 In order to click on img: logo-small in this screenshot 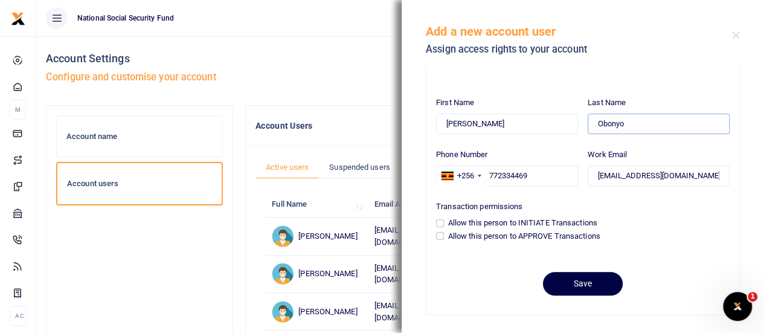, I will do `click(18, 19)`.